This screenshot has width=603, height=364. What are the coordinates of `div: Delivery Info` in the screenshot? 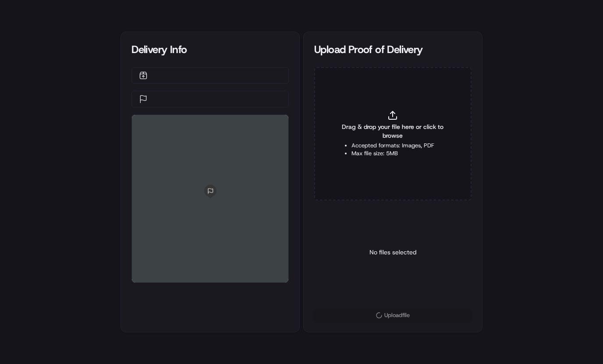 It's located at (210, 49).